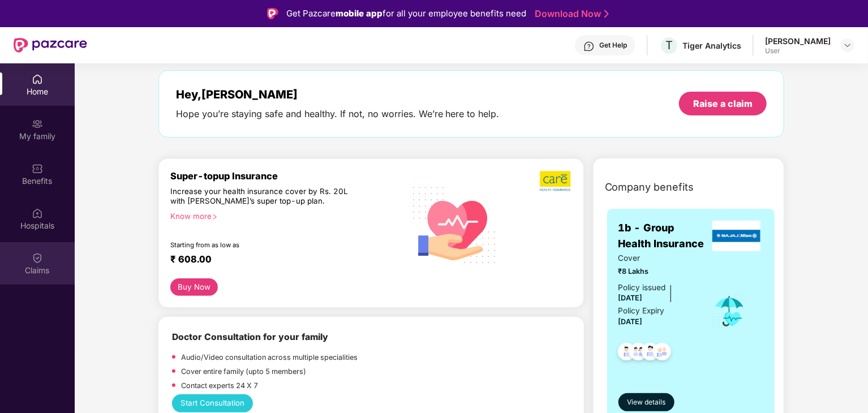  What do you see at coordinates (219, 386) in the screenshot?
I see `p: Contact experts 24 X 7` at bounding box center [219, 386].